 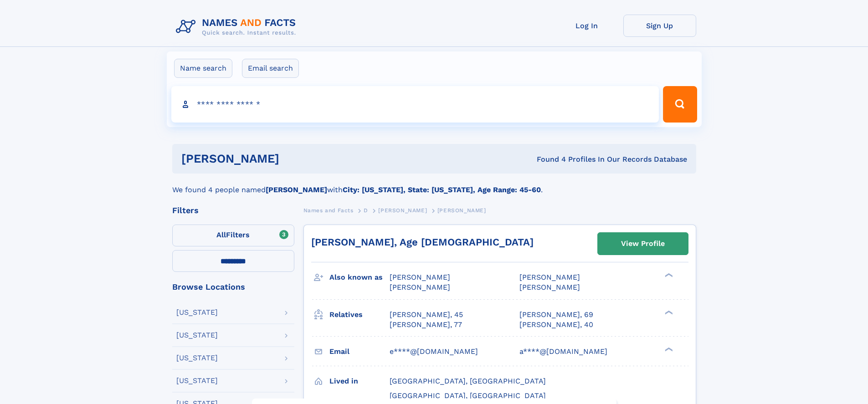 I want to click on label: Filters, so click(x=233, y=236).